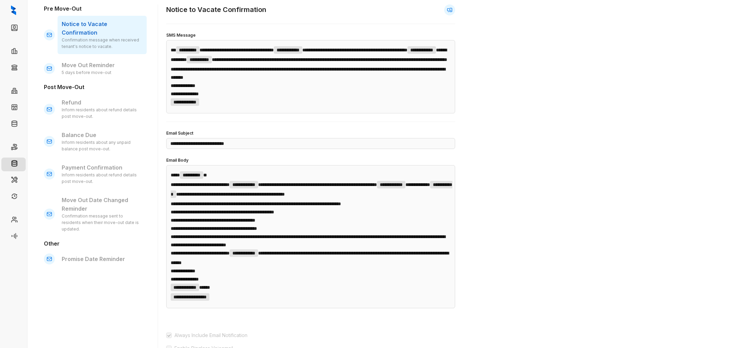 The width and height of the screenshot is (730, 348). I want to click on h2: Notice to Vacate Confirmation, so click(216, 10).